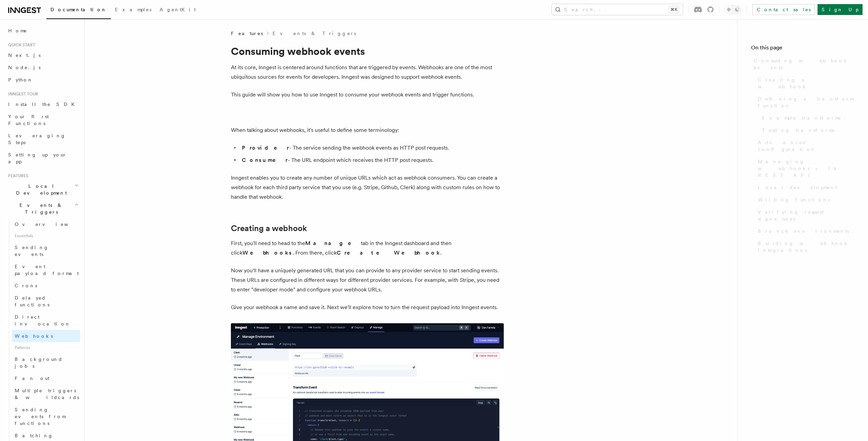 The image size is (868, 441). What do you see at coordinates (46, 336) in the screenshot?
I see `a: Webhooks` at bounding box center [46, 336].